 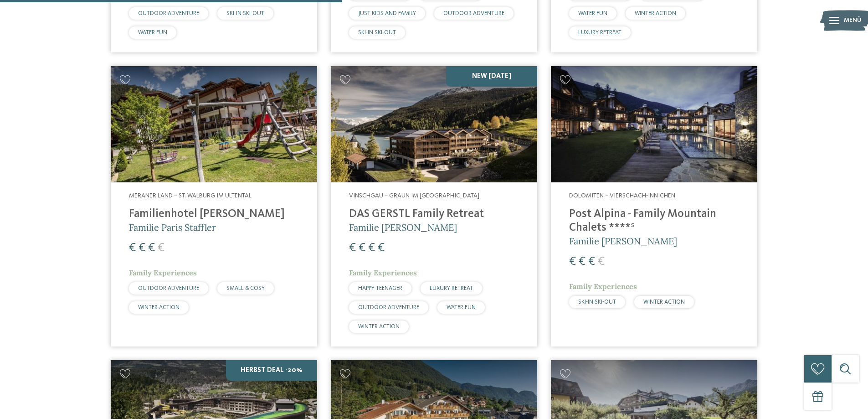 What do you see at coordinates (245, 288) in the screenshot?
I see `span: SMALL & COSY` at bounding box center [245, 288].